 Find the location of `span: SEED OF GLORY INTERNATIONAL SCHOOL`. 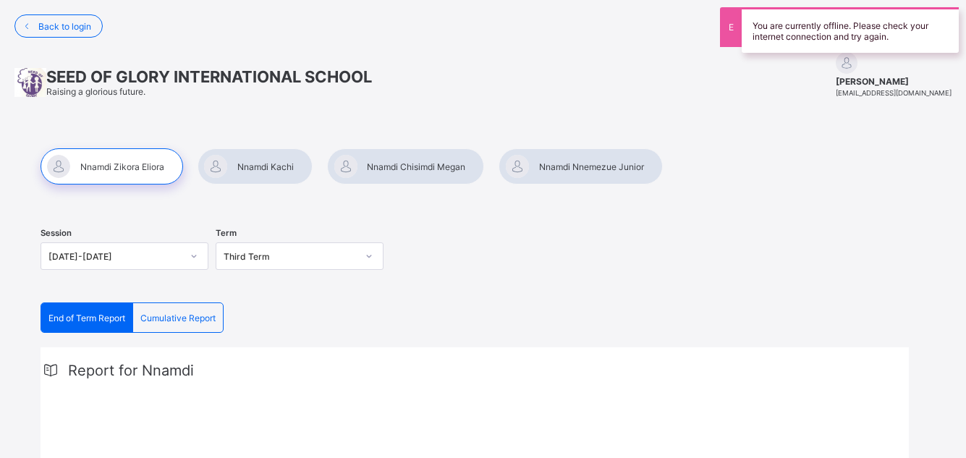

span: SEED OF GLORY INTERNATIONAL SCHOOL is located at coordinates (209, 77).